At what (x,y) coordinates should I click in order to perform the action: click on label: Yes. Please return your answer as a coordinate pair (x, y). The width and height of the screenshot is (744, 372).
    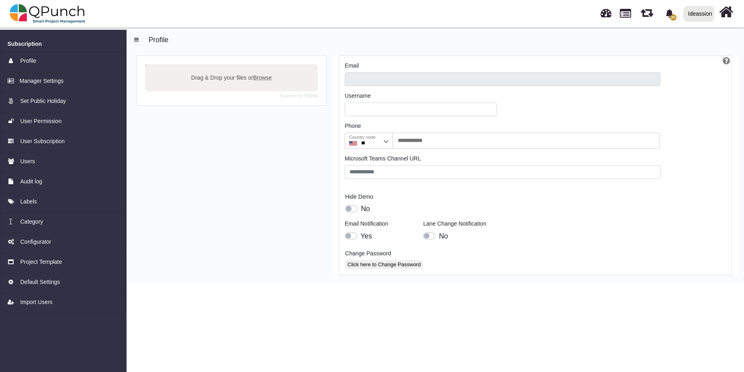
    Looking at the image, I should click on (366, 236).